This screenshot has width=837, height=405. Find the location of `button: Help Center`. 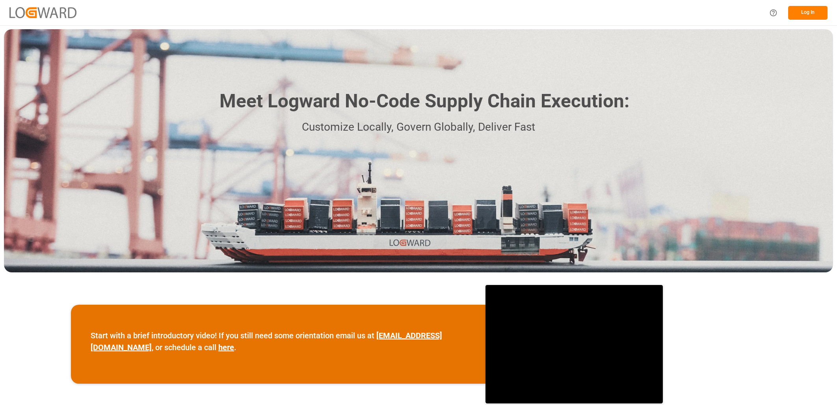

button: Help Center is located at coordinates (774, 13).